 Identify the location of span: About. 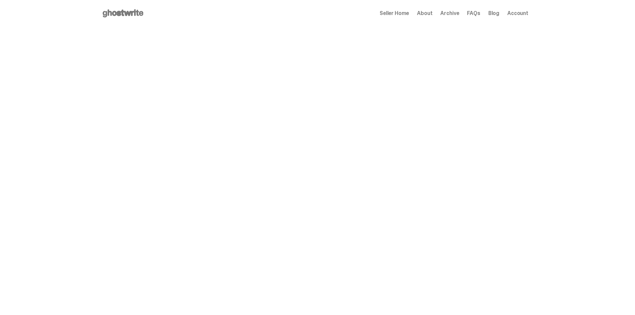
(425, 13).